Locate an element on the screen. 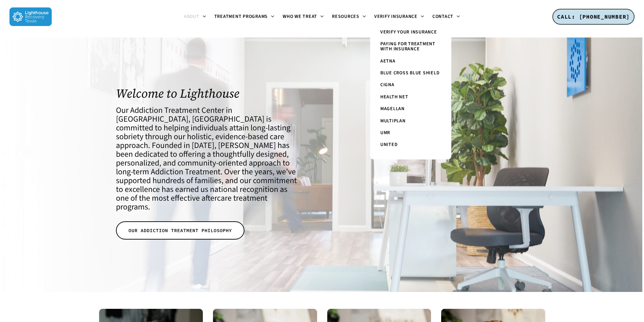  span: UMR is located at coordinates (385, 133).